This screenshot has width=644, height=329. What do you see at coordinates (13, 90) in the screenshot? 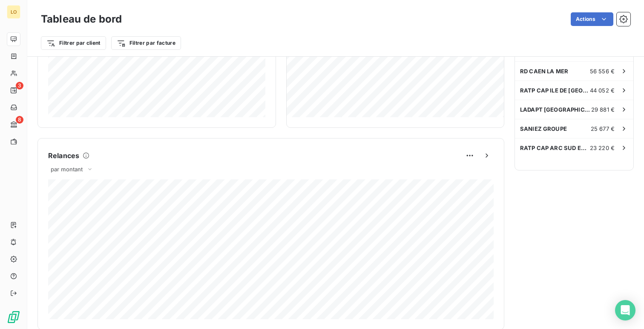
I see `a: 3` at bounding box center [13, 90].